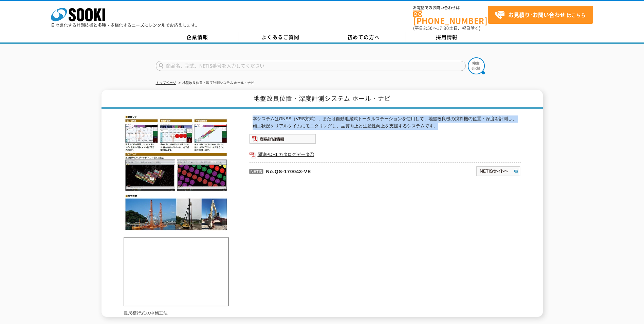  What do you see at coordinates (166, 82) in the screenshot?
I see `a: トップページ` at bounding box center [166, 82].